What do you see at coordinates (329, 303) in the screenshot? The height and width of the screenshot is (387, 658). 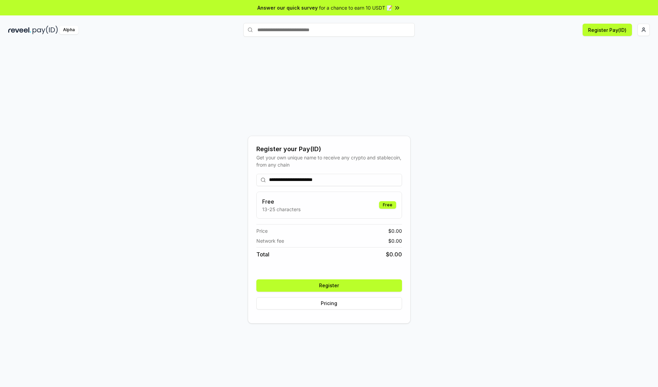 I see `button: Pricing` at bounding box center [329, 303].